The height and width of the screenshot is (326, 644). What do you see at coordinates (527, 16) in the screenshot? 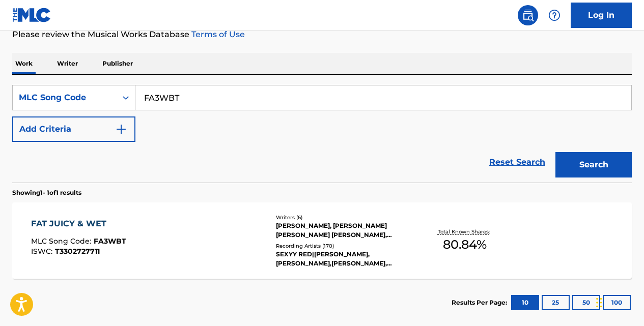
I see `img: search` at bounding box center [527, 16].